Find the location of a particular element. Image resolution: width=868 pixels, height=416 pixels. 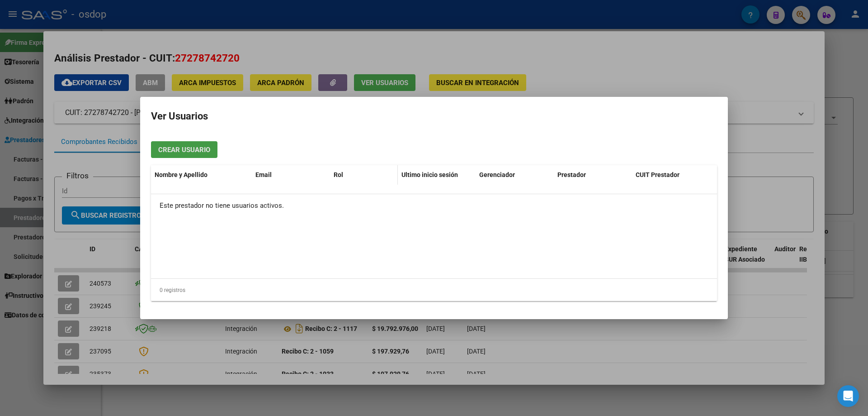

span: Email is located at coordinates (263, 174).